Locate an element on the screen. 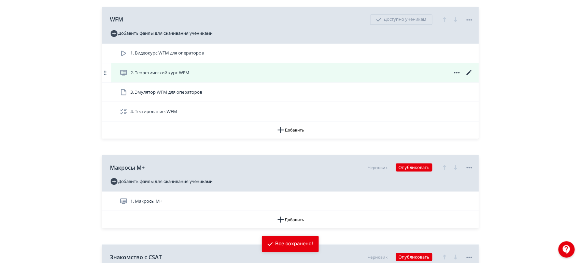  div: 1. Макросы М+ is located at coordinates (290, 201).